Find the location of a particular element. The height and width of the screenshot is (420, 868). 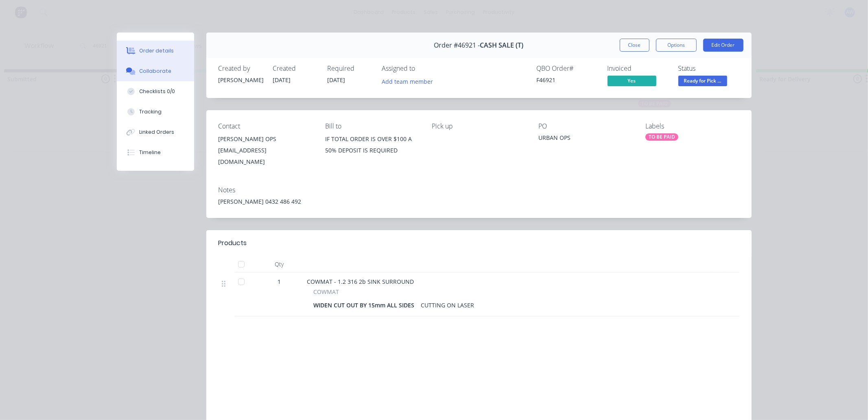

div: F46921 is located at coordinates (567, 80).